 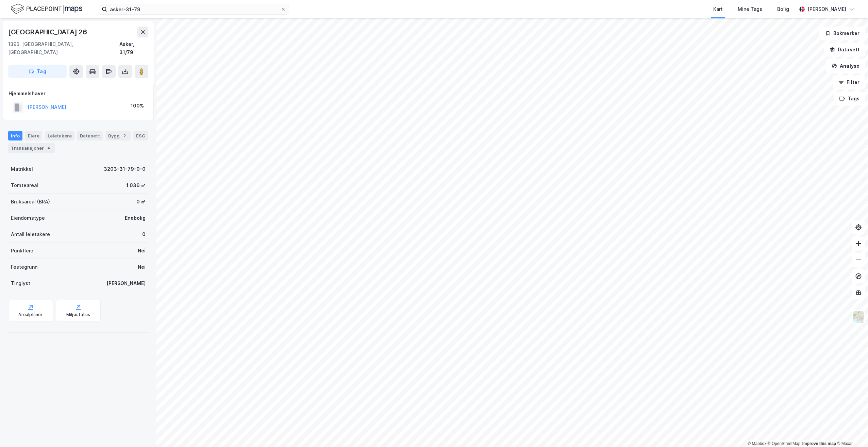 What do you see at coordinates (845, 66) in the screenshot?
I see `button: Analyse` at bounding box center [845, 66].